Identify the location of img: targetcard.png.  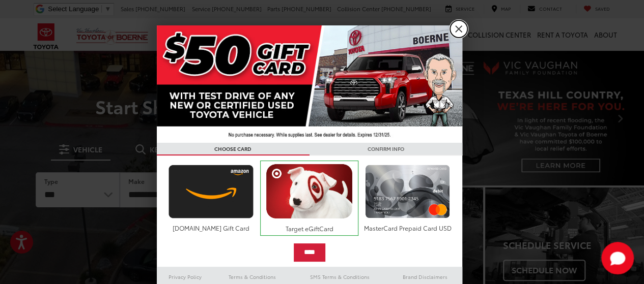
(309, 191).